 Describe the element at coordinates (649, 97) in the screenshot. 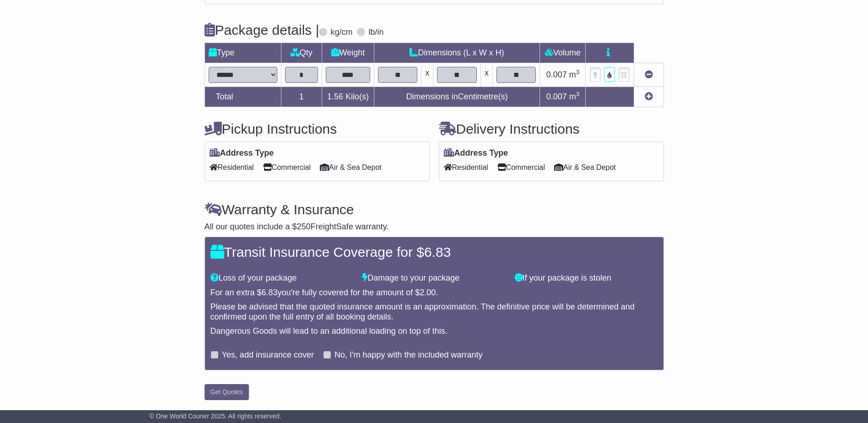

I see `a: Add new item` at that location.